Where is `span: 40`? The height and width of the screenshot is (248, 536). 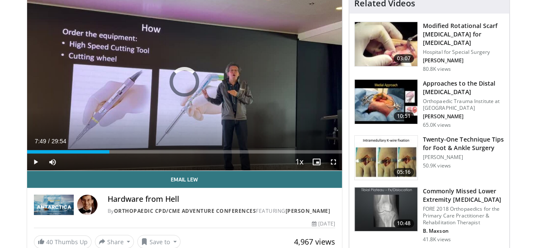 span: 40 is located at coordinates (50, 241).